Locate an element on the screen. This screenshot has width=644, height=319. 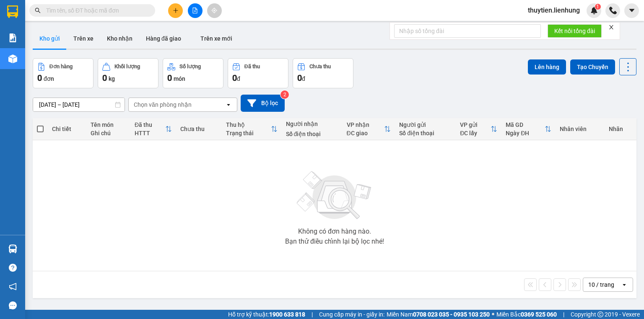
input: Tìm tên, số ĐT hoặc mã đơn is located at coordinates (96, 10).